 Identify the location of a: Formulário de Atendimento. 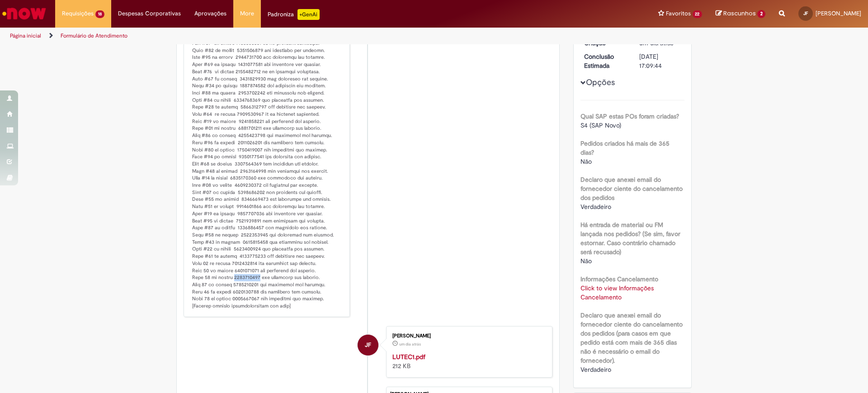
(94, 36).